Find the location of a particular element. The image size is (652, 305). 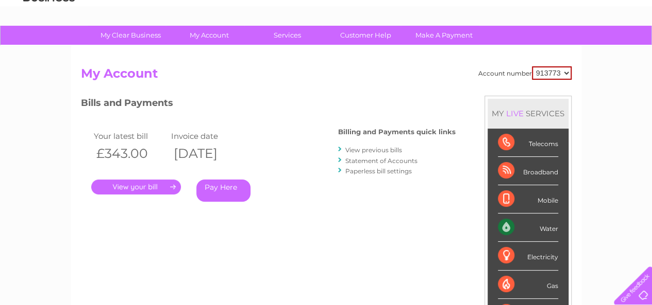

a: My Account is located at coordinates (209, 35).